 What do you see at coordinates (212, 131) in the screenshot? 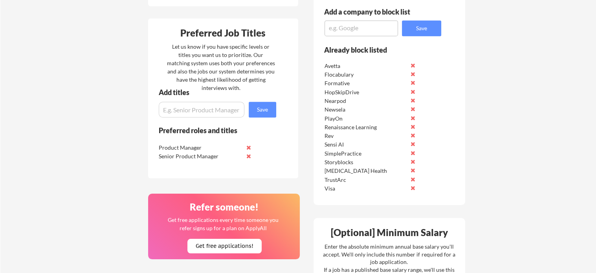
I see `div: Preferred roles and titles` at bounding box center [212, 131].